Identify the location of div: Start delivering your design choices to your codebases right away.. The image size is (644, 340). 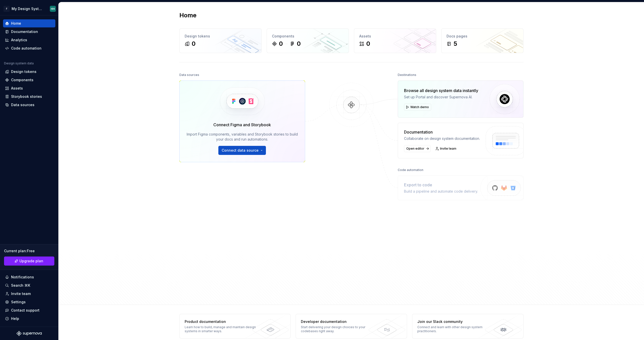
(337, 329).